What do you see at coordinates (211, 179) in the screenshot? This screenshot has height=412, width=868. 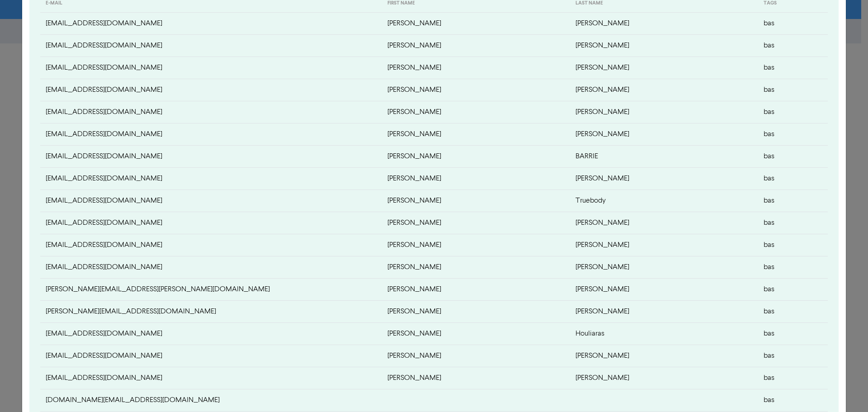 I see `td: admin@ncss.net.au` at bounding box center [211, 179].